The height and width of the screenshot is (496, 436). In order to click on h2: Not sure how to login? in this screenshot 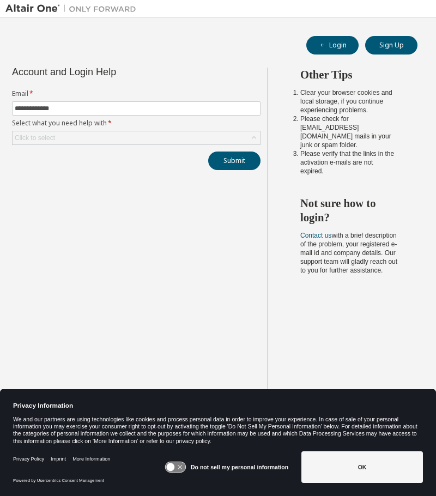, I will do `click(349, 210)`.